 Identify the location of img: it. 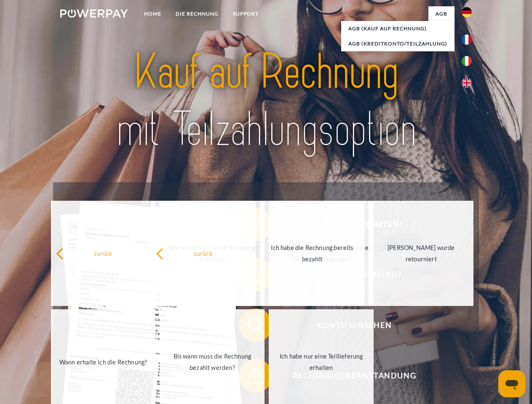
(467, 61).